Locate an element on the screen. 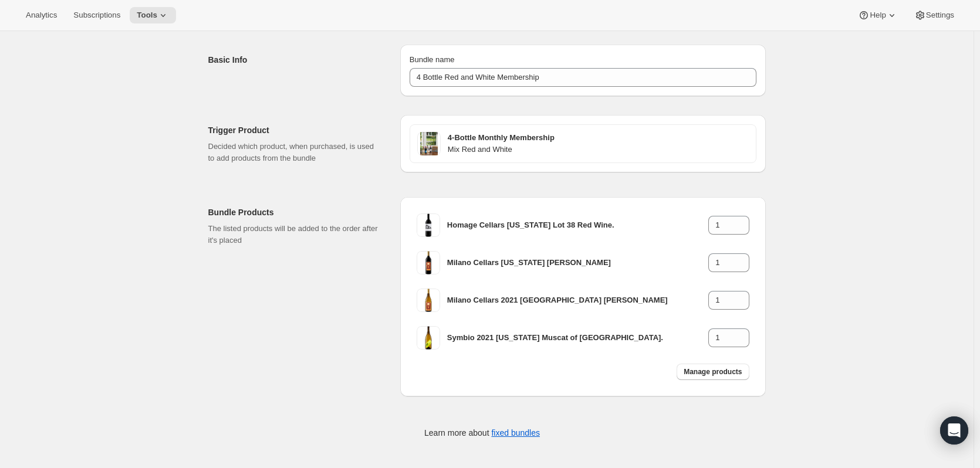  p: Learn more about is located at coordinates (482, 433).